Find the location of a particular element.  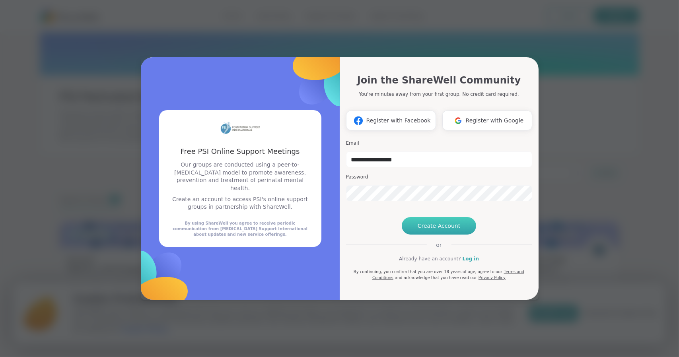

h3: Free PSI Online Support Meetings is located at coordinates (240, 151).